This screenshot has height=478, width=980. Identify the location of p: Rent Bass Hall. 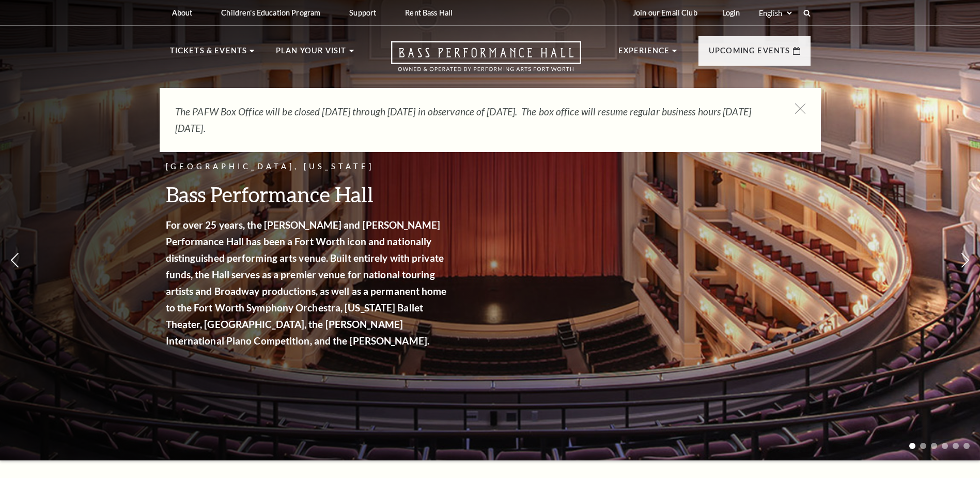
(429, 13).